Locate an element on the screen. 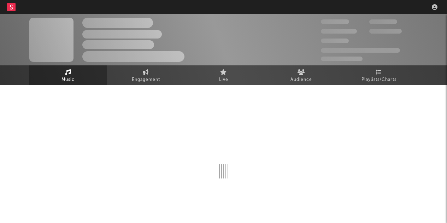  span: 50,000,000 is located at coordinates (339, 31).